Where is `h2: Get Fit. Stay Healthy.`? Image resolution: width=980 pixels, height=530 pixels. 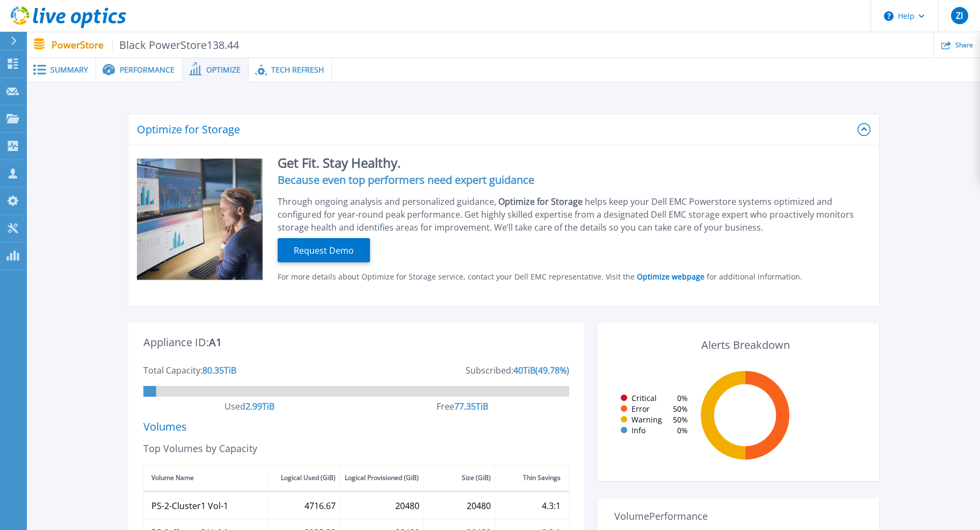
h2: Get Fit. Stay Healthy. is located at coordinates (571, 163).